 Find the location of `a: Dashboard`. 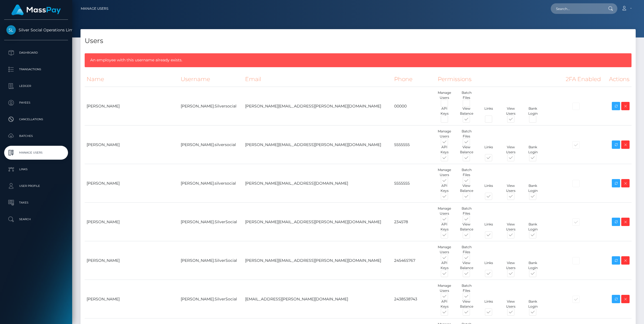

a: Dashboard is located at coordinates (36, 53).